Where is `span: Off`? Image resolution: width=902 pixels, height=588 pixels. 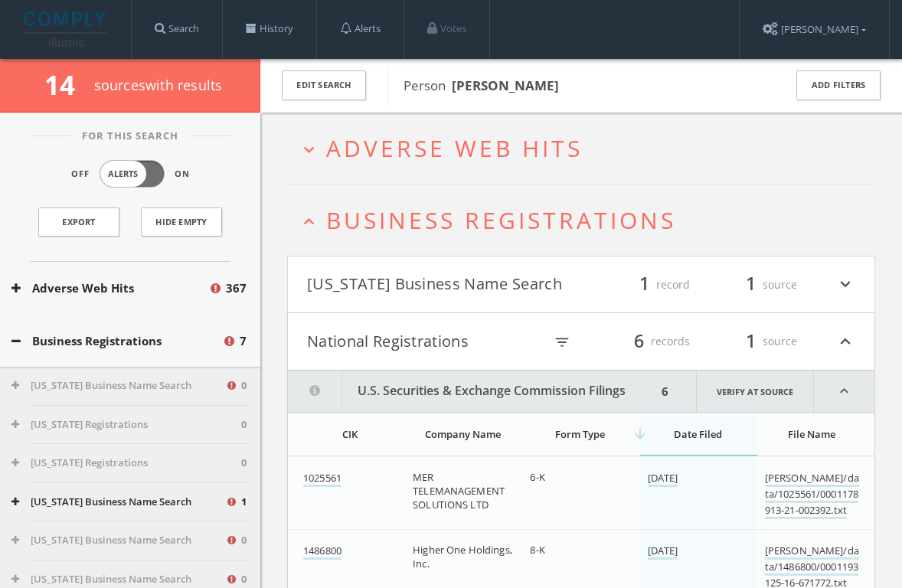 span: Off is located at coordinates (80, 174).